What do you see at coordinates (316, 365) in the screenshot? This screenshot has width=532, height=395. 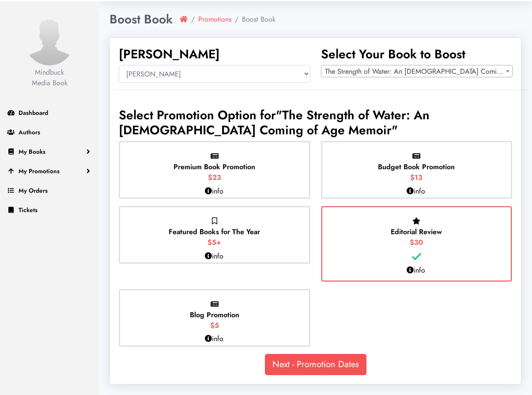 I see `a: Next - Promotion Dates` at bounding box center [316, 365].